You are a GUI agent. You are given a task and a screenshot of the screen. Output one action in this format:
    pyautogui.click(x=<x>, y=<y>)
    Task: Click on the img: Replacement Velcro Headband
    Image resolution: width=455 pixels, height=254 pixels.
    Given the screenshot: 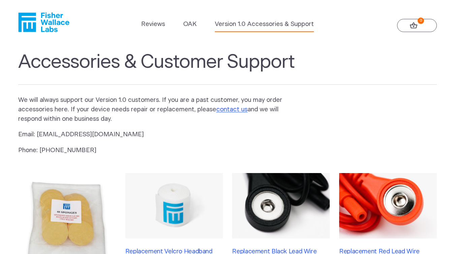 What is the action you would take?
    pyautogui.click(x=174, y=205)
    